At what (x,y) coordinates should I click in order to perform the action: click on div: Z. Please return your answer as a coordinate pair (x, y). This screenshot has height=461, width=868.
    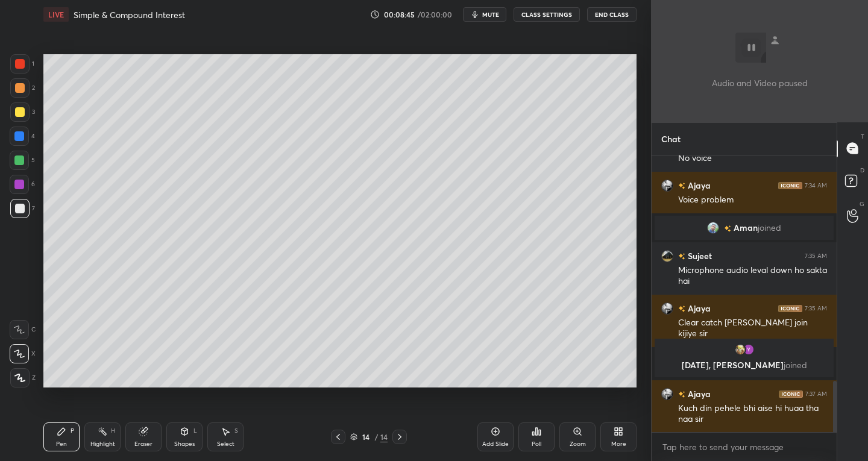
    Looking at the image, I should click on (23, 378).